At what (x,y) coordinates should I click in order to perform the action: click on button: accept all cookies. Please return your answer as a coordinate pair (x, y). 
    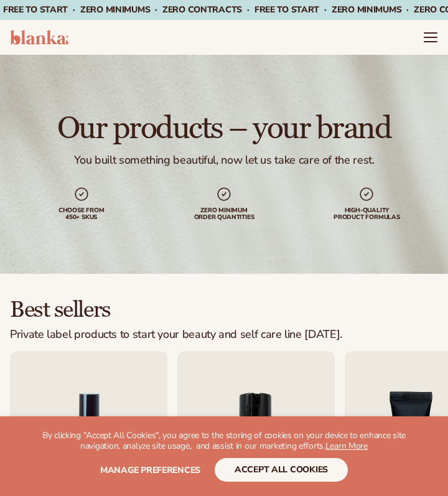
    Looking at the image, I should click on (282, 469).